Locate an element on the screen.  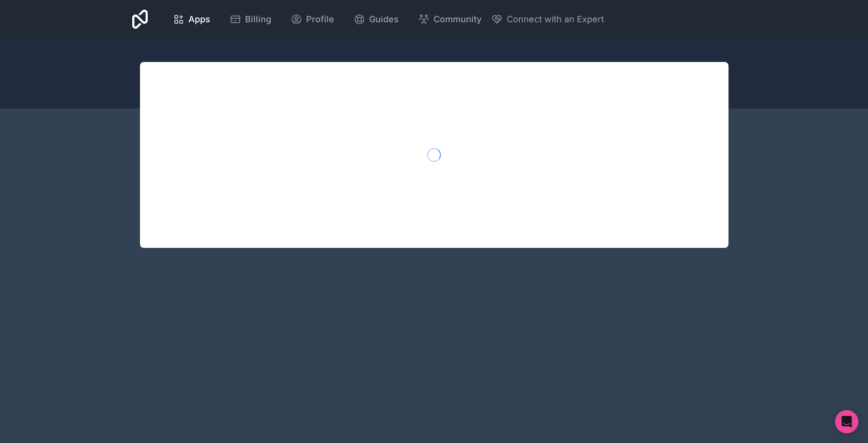
a: Guides is located at coordinates (376, 19).